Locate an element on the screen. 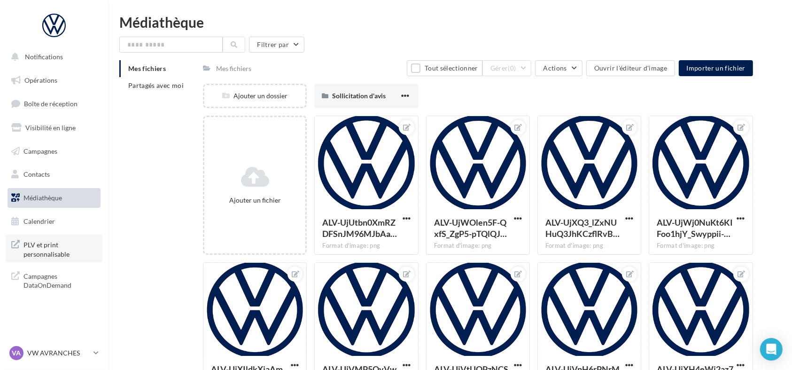 This screenshot has width=792, height=370. span: Notifications is located at coordinates (44, 56).